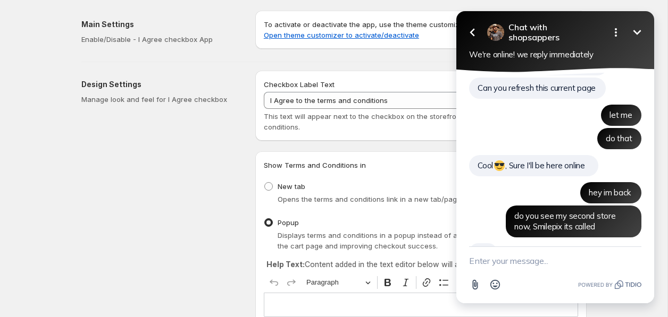  What do you see at coordinates (195, 32) in the screenshot?
I see `button: Minimize` at bounding box center [195, 32].